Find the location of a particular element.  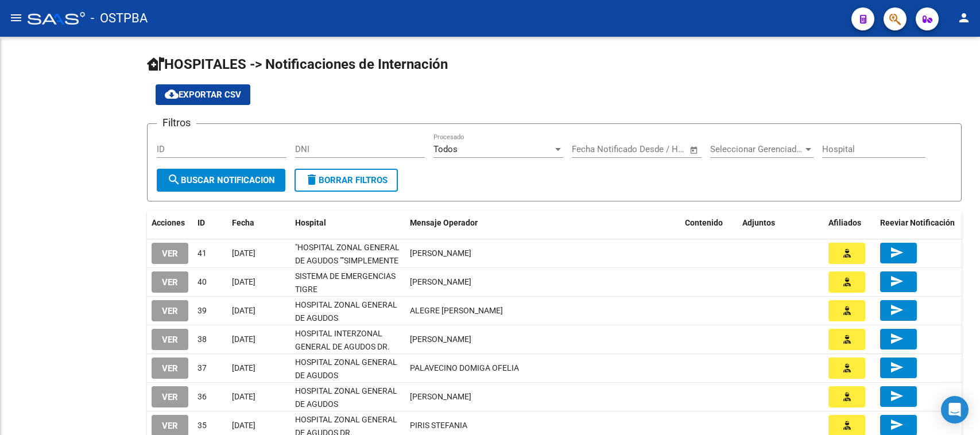

span: GIL JOSE JONATHAN is located at coordinates (440, 397).